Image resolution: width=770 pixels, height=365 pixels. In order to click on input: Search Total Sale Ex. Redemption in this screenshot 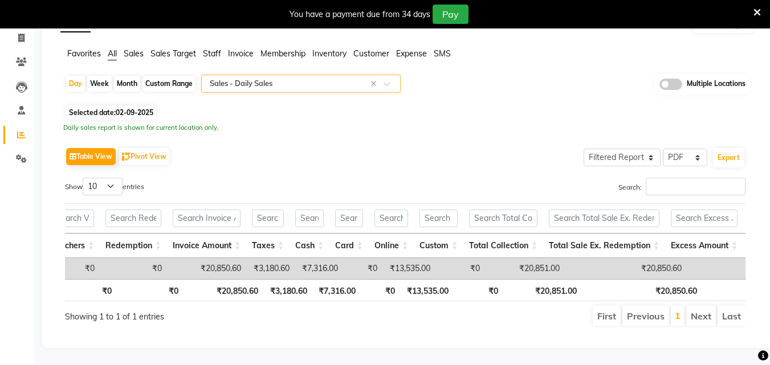, I will do `click(604, 218)`.